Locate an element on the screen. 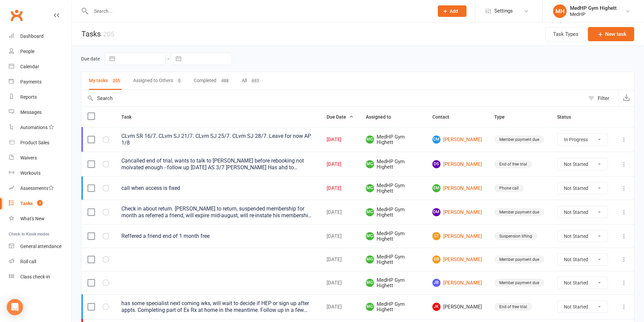 The width and height of the screenshot is (644, 322). div: Dashboard is located at coordinates (32, 36).